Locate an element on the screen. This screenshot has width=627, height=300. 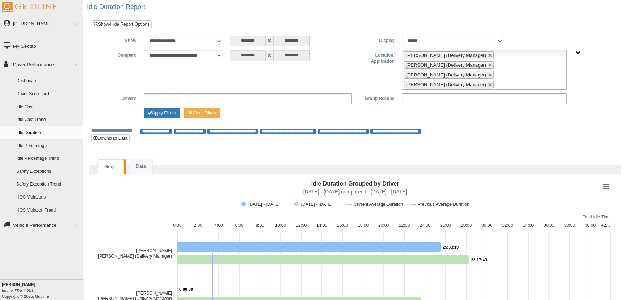
button: Show Previous Average Duration is located at coordinates (440, 204).